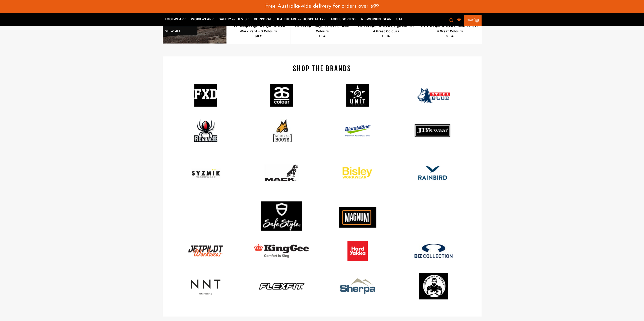 The width and height of the screenshot is (644, 321). What do you see at coordinates (234, 19) in the screenshot?
I see `a: SAFETY & HI VIS` at bounding box center [234, 19].